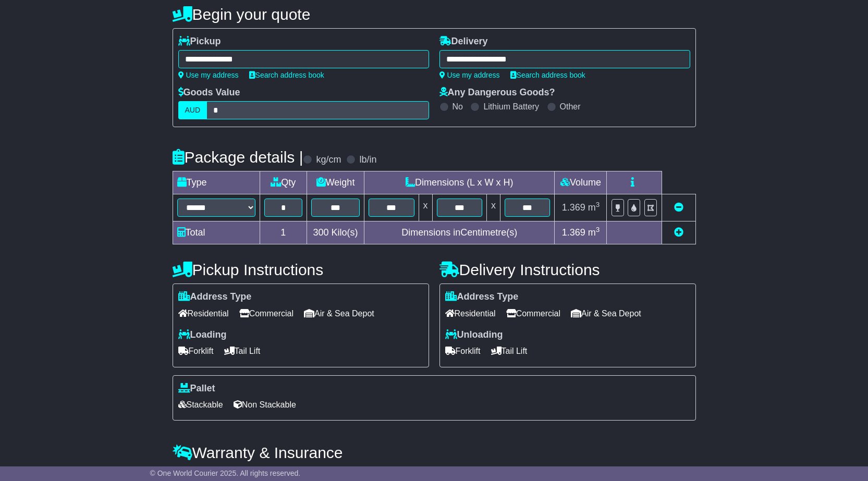 This screenshot has width=868, height=481. I want to click on label: Other, so click(570, 106).